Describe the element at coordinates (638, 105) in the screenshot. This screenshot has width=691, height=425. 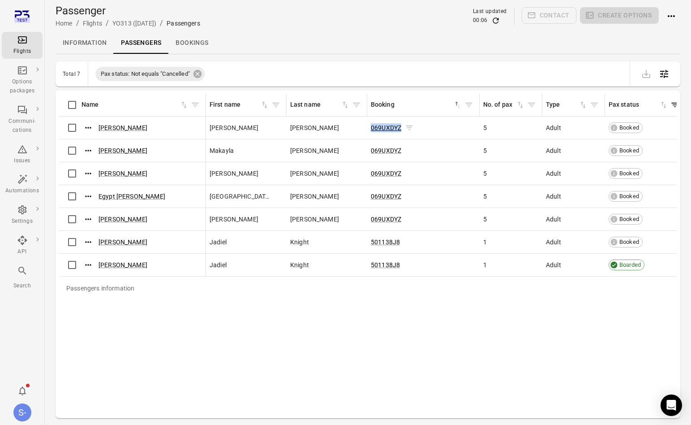
I see `div: Sort by pax status in ascending order` at that location.